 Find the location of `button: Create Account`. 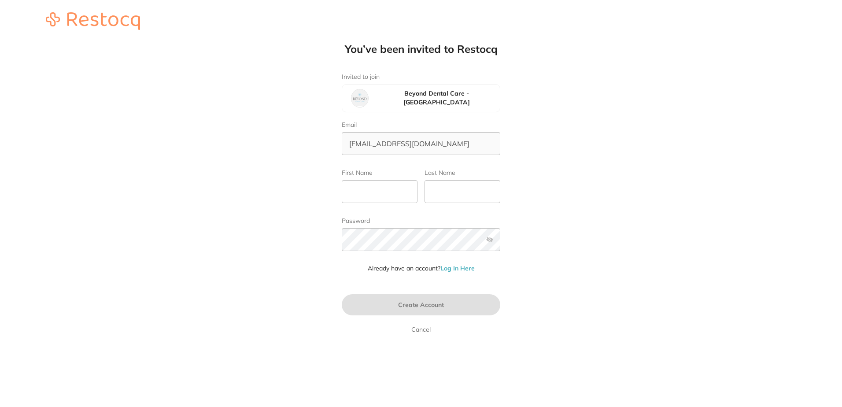

button: Create Account is located at coordinates (421, 305).